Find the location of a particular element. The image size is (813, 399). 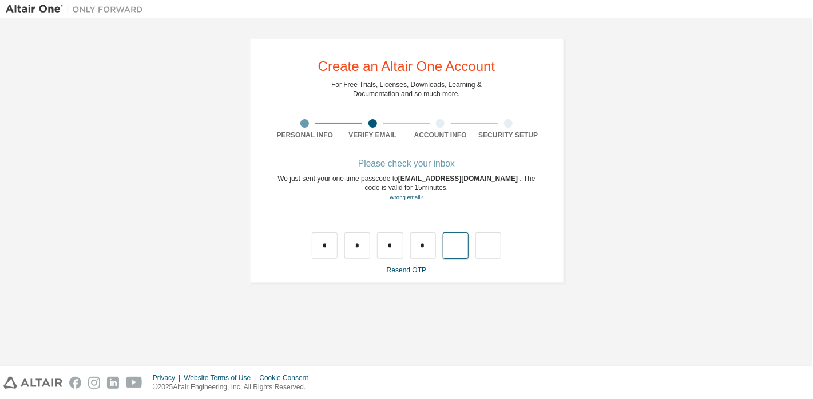

div: Verify Email is located at coordinates (372, 135).